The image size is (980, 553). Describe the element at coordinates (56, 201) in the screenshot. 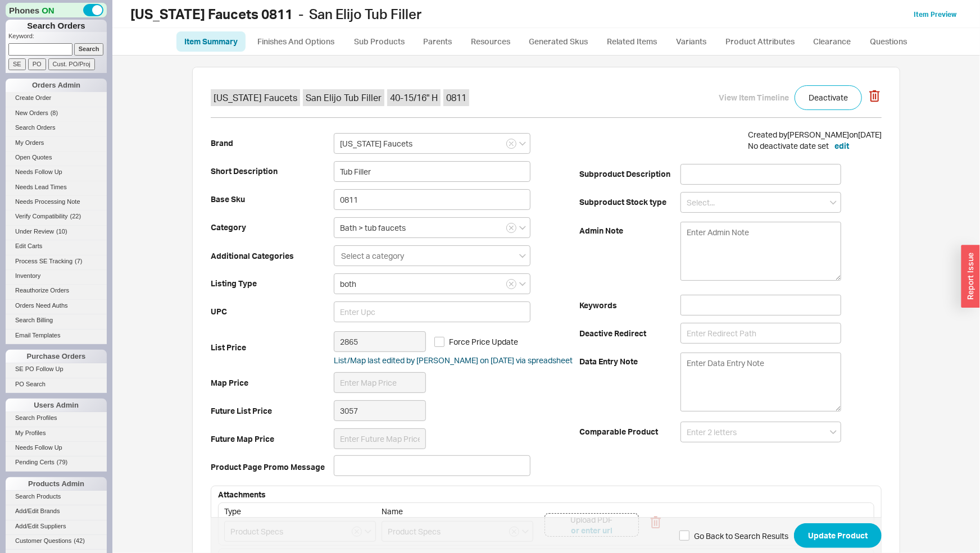

I see `a: Needs Processing Note` at that location.